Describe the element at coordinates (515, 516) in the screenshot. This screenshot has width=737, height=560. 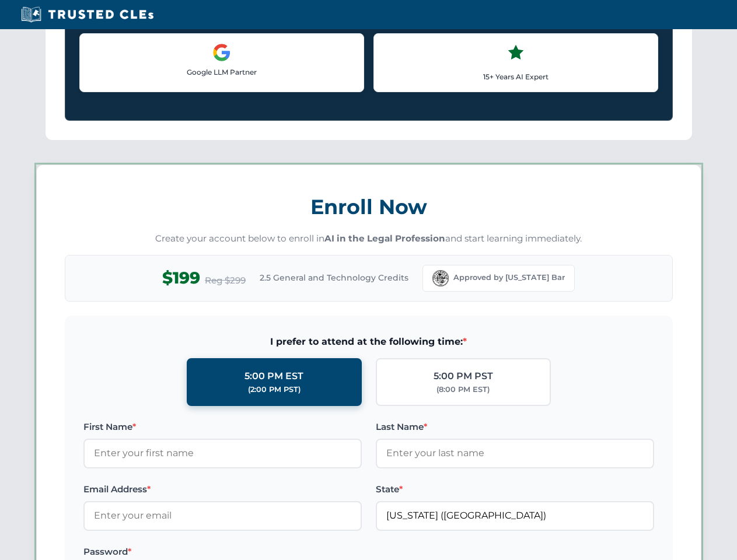
I see `input: Florida (FL)` at that location.